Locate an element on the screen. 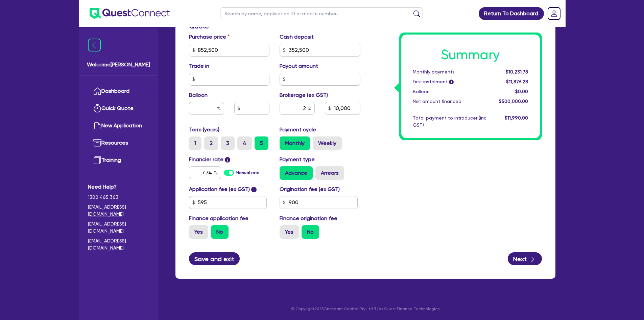  img: quest-connect-logo-blue is located at coordinates (129, 14).